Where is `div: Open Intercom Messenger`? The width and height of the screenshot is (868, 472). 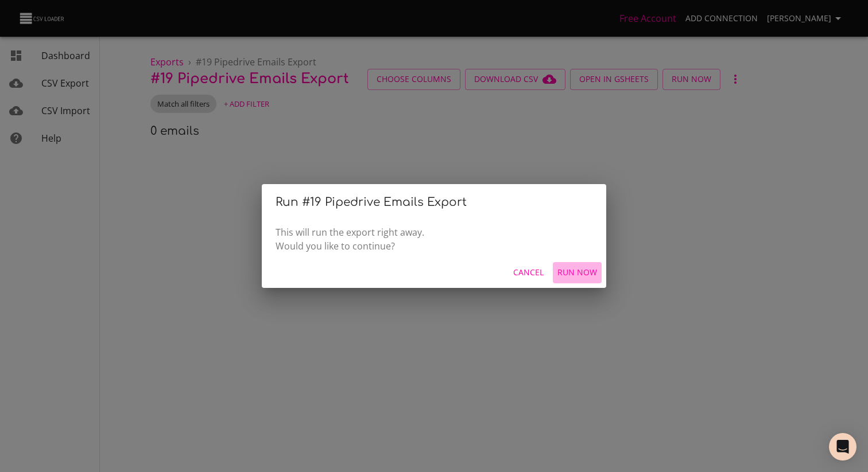 div: Open Intercom Messenger is located at coordinates (842, 447).